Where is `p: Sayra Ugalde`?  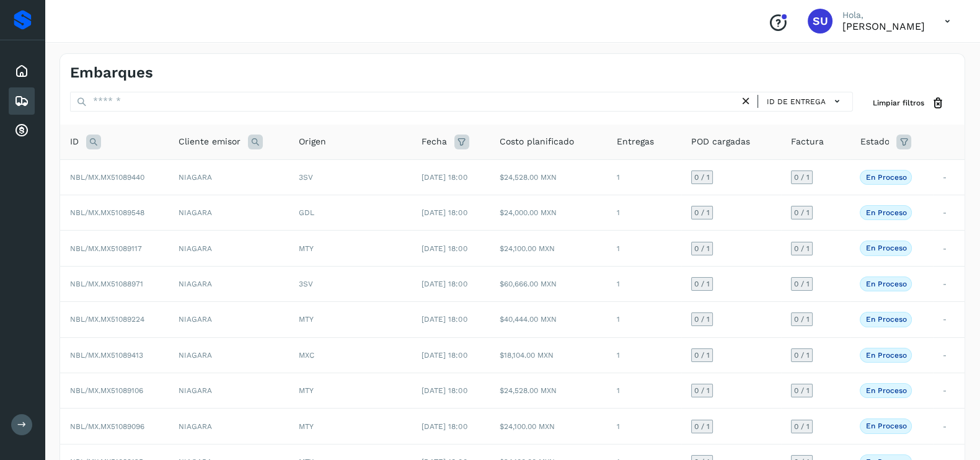 p: Sayra Ugalde is located at coordinates (884, 26).